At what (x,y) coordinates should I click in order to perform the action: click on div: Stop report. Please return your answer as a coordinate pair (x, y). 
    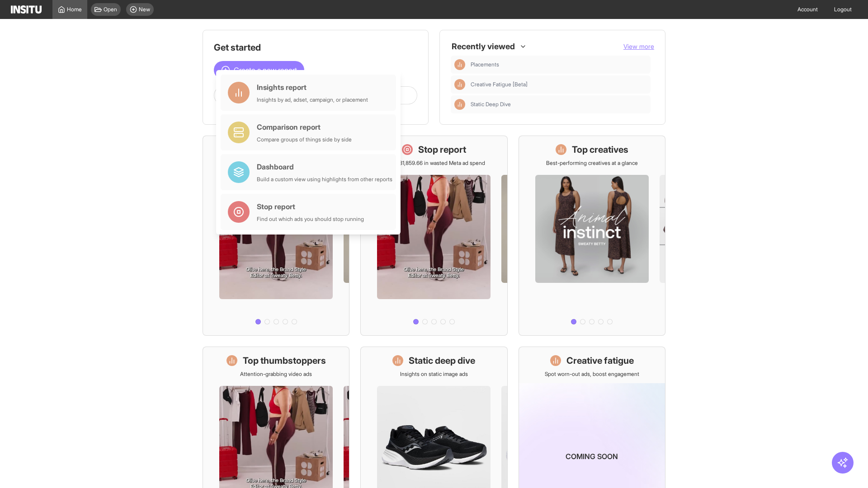
    Looking at the image, I should click on (310, 206).